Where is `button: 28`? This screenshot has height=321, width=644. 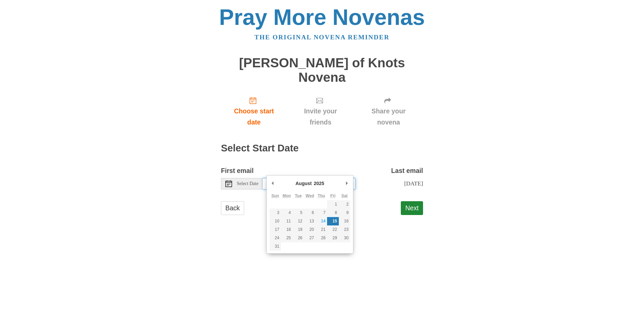 button: 28 is located at coordinates (321, 238).